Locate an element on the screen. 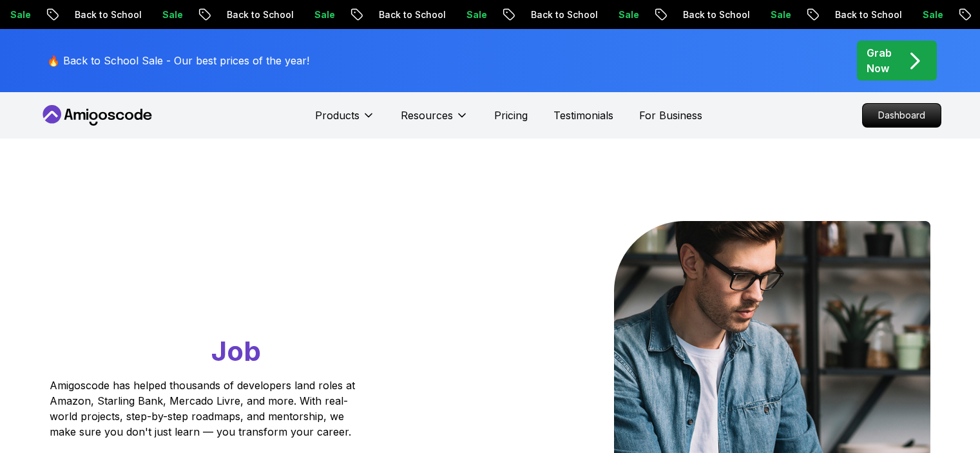 This screenshot has width=980, height=453. p: Resources is located at coordinates (427, 115).